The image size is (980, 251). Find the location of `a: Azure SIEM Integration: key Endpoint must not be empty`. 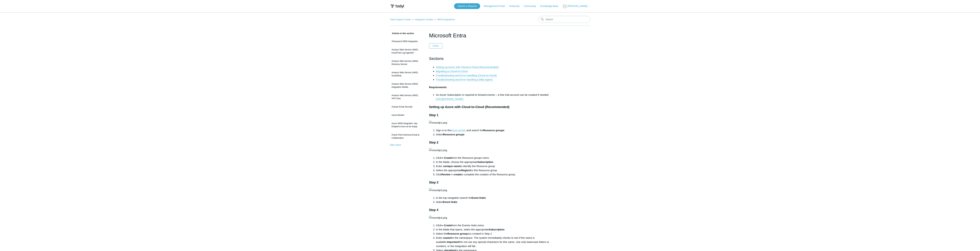

a: Azure SIEM Integration: key Endpoint must not be empty is located at coordinates (407, 125).